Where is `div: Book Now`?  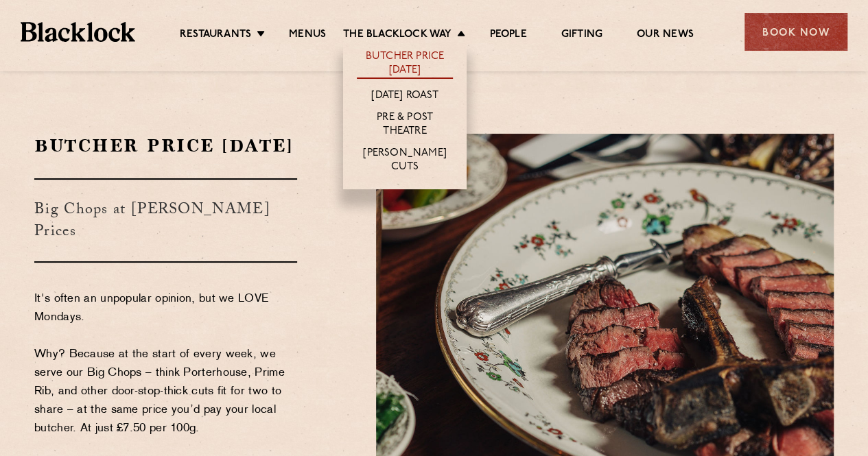 div: Book Now is located at coordinates (796, 32).